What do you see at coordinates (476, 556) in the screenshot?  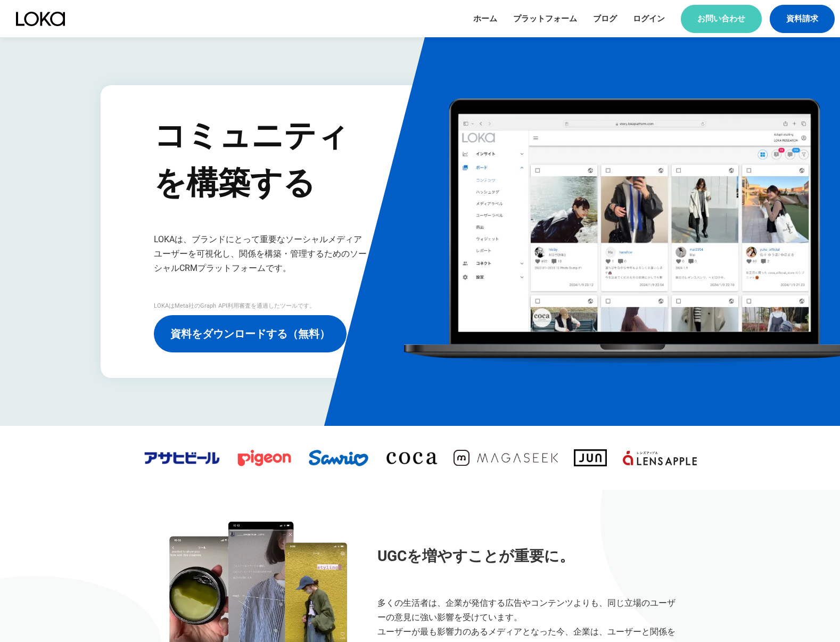 I see `p: UGCを増やすことが重要に。` at bounding box center [476, 556].